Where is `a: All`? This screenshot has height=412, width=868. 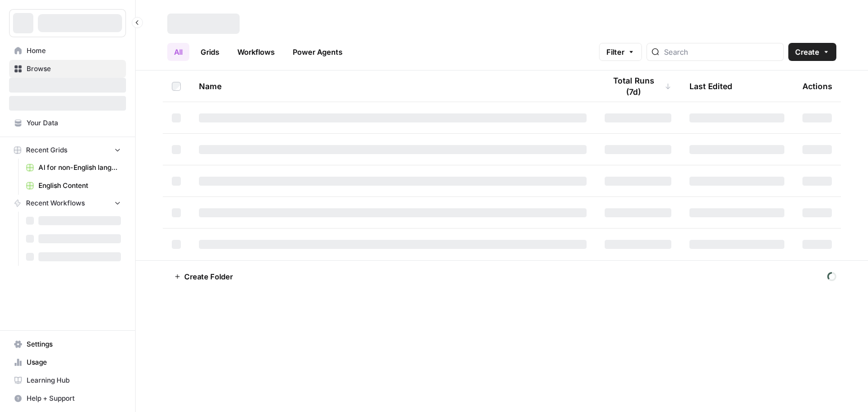
a: All is located at coordinates (178, 52).